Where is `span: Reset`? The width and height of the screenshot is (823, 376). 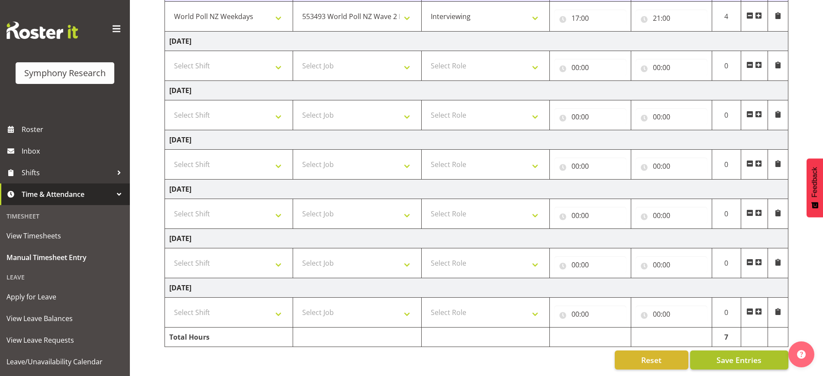 span: Reset is located at coordinates (651, 360).